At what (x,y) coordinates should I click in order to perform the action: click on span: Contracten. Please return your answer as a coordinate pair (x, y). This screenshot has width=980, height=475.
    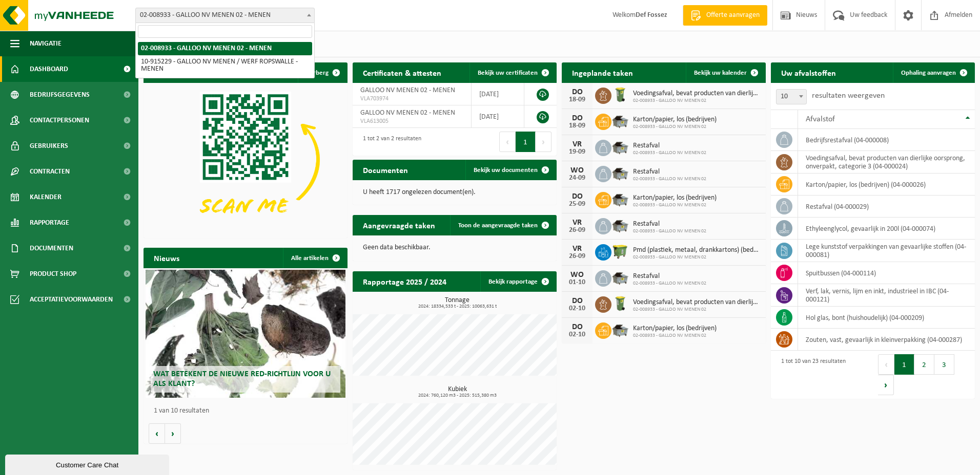
    Looking at the image, I should click on (50, 171).